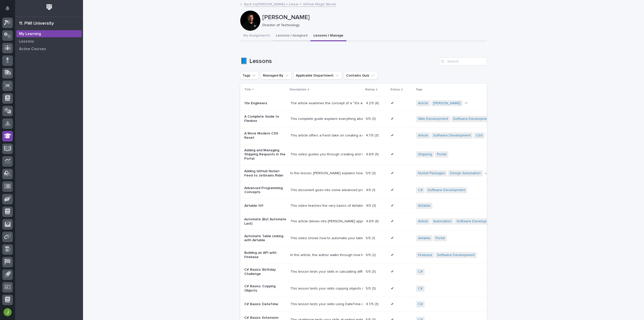  Describe the element at coordinates (326, 304) in the screenshot. I see `div: This lesson tests your skills using DateTime in C#. Watch the challenge, complete it, and then wa...` at that location.